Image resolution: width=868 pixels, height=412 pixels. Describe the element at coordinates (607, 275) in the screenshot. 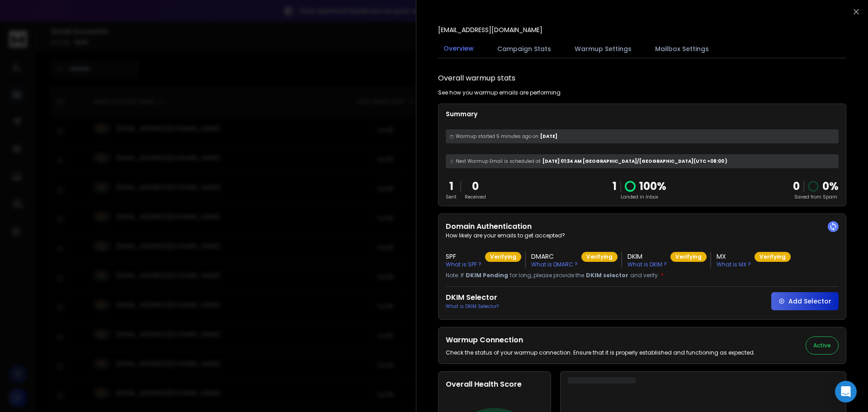

I see `span: DKIM selector` at that location.